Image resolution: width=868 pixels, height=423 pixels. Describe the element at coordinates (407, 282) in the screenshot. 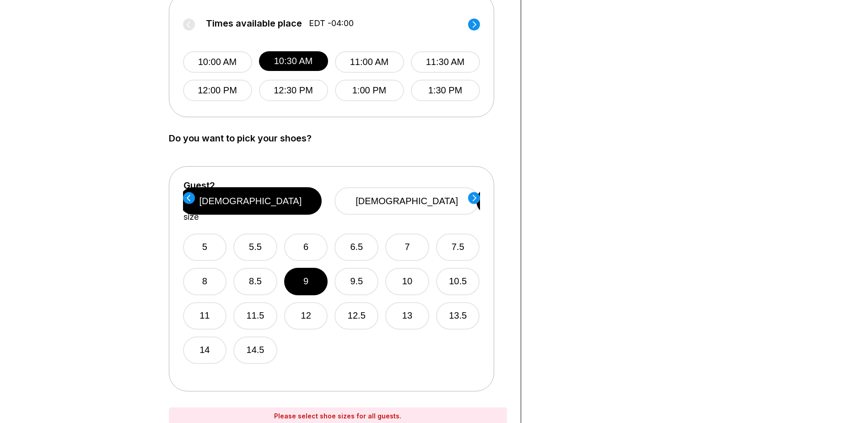

I see `button: 10` at that location.